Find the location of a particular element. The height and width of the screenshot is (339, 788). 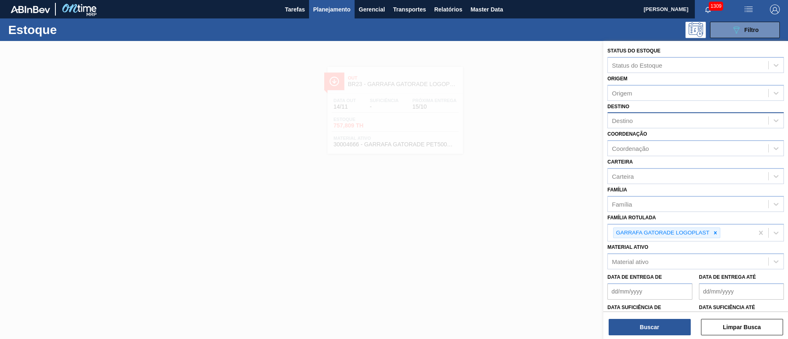

label: Data de Entrega até is located at coordinates (727, 277).